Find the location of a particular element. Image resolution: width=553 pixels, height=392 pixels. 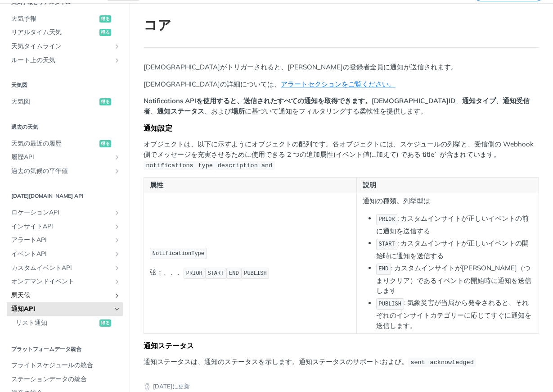

a: 悪天候Show subpages for Severe Weather Events is located at coordinates (65, 295).